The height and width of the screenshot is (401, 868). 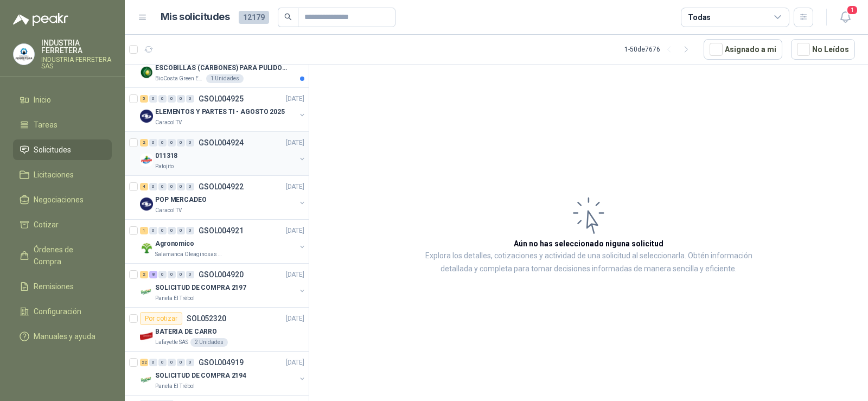 I want to click on p: POP MERCADEO, so click(x=181, y=199).